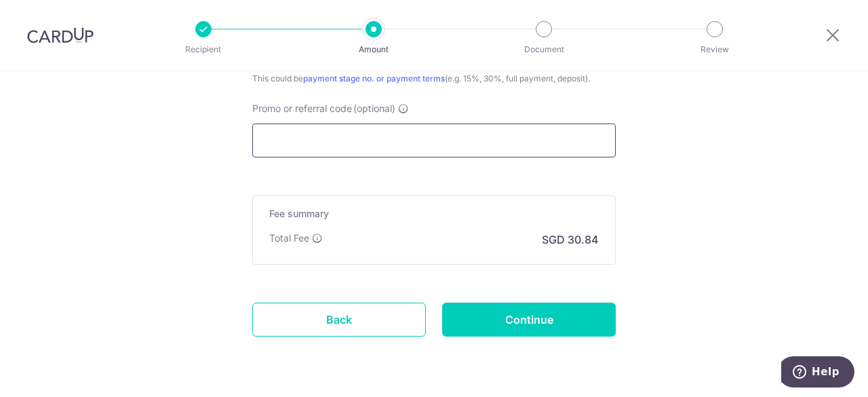 The height and width of the screenshot is (397, 868). Describe the element at coordinates (373, 78) in the screenshot. I see `a: payment stage no. or payment terms` at that location.